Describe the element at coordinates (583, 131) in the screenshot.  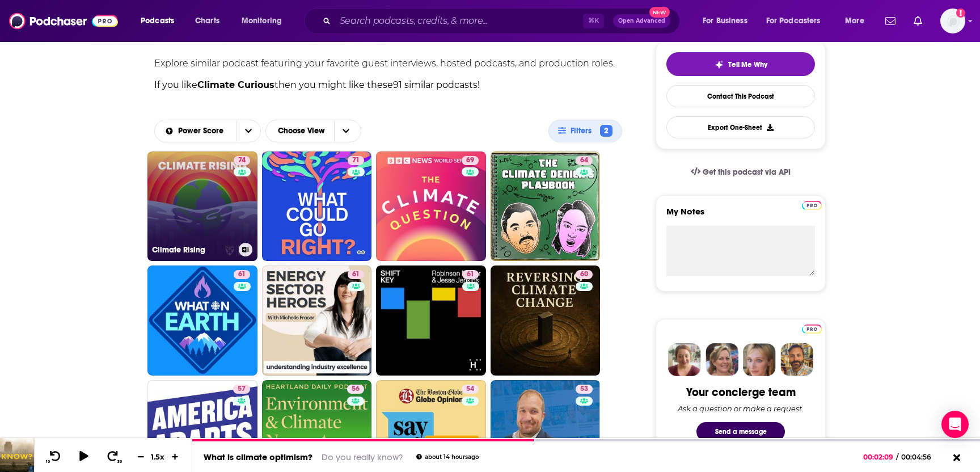
I see `span: Filters` at that location.